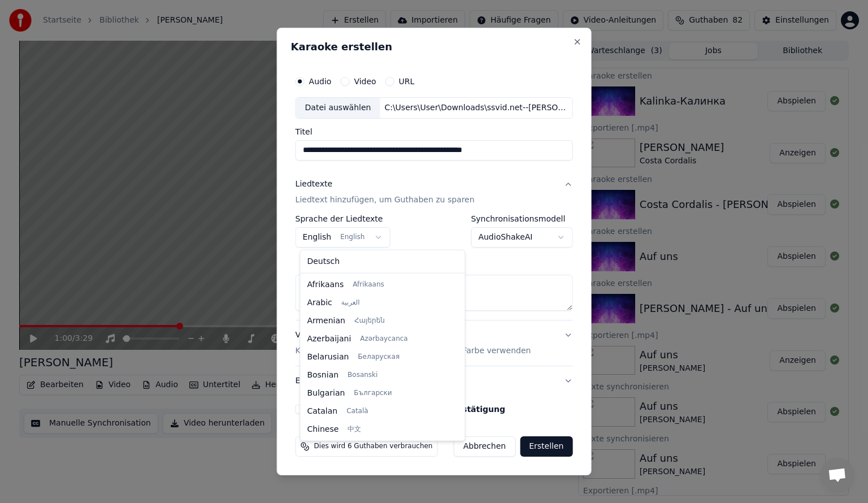 The width and height of the screenshot is (868, 503). I want to click on span: Arabic, so click(319, 303).